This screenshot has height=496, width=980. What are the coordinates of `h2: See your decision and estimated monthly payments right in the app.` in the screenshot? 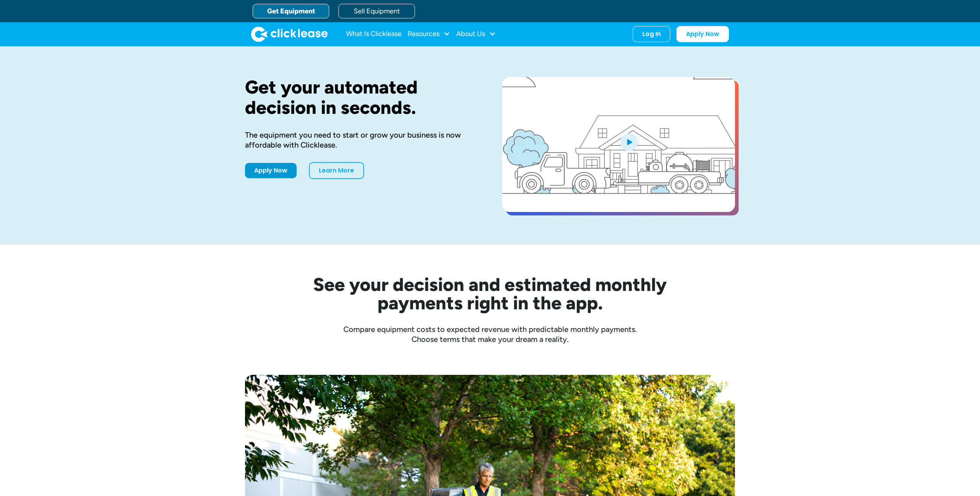 It's located at (490, 294).